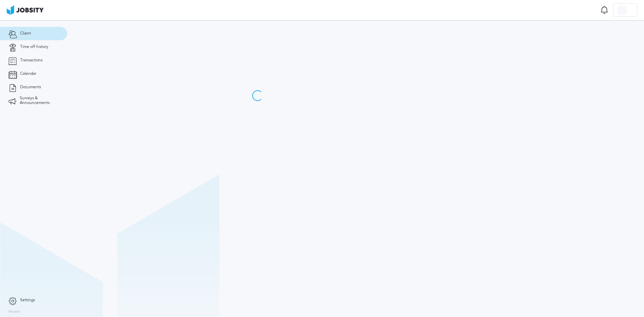 The height and width of the screenshot is (317, 644). Describe the element at coordinates (31, 60) in the screenshot. I see `span: Transactions` at that location.